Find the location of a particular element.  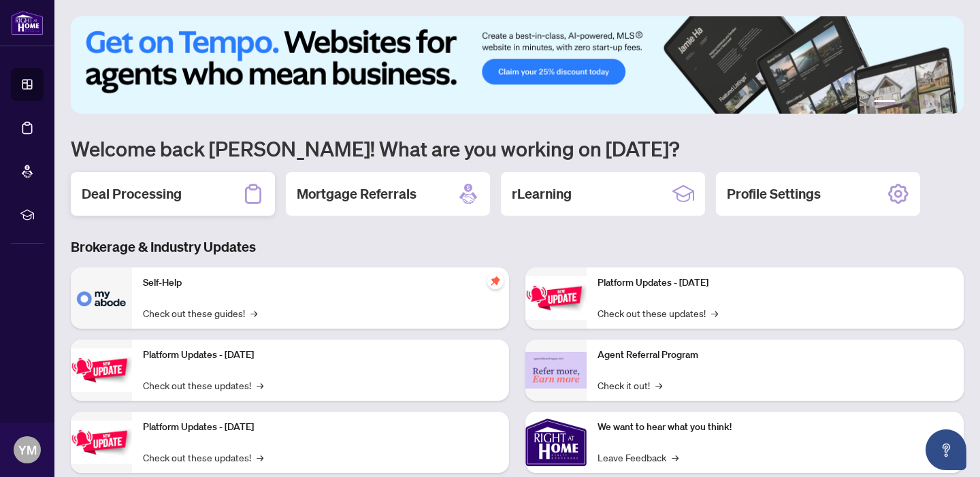

img: We want to hear what you think! is located at coordinates (556, 442).